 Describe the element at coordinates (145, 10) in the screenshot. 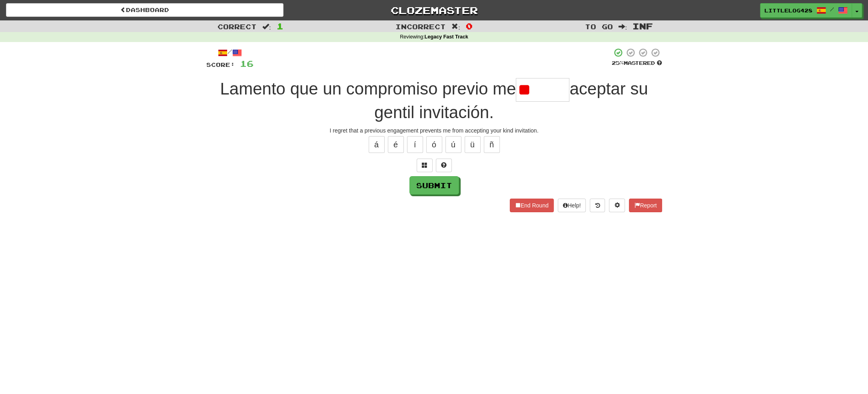

I see `a: Dashboard` at that location.